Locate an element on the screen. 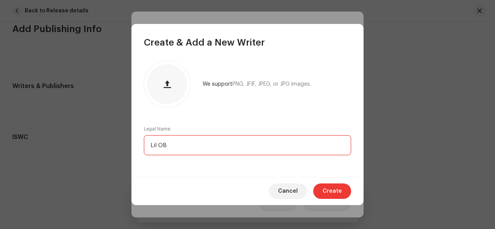 The width and height of the screenshot is (495, 229). span: Create is located at coordinates (332, 191).